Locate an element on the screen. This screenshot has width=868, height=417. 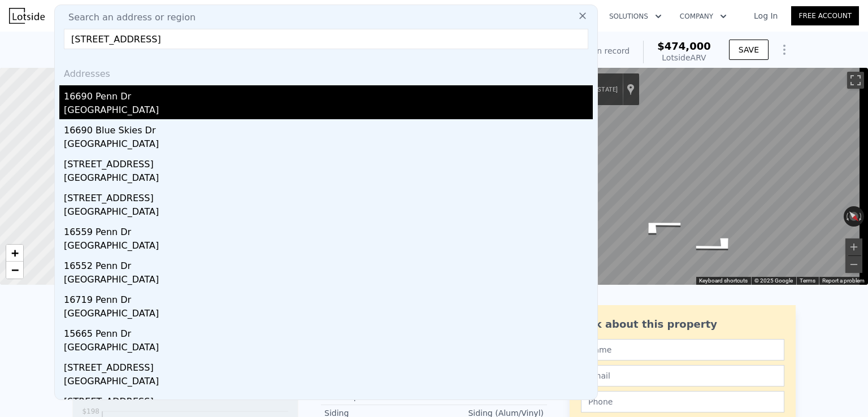
div: Addresses is located at coordinates (326, 72).